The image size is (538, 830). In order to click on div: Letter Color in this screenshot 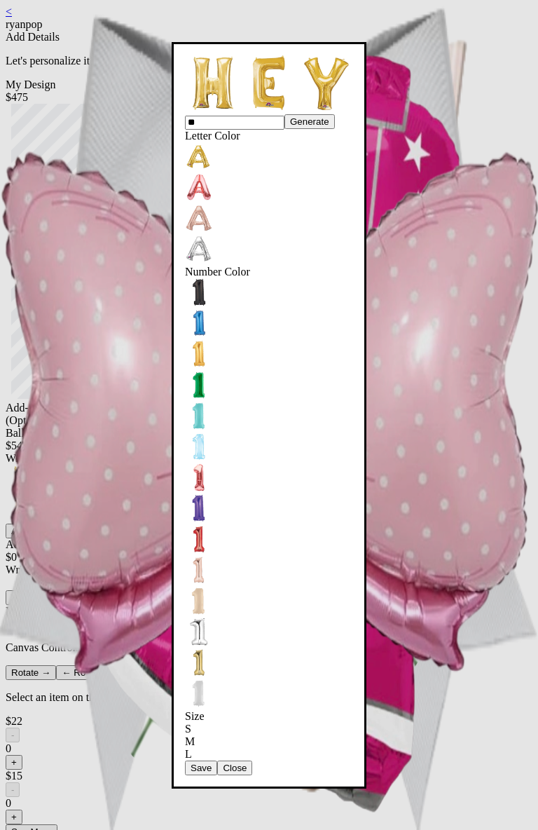, I will do `click(269, 136)`.